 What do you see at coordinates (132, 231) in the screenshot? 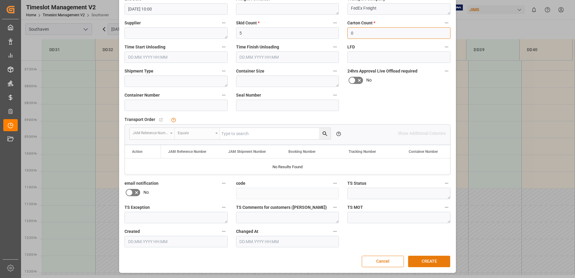
I see `span: Created` at bounding box center [132, 231].